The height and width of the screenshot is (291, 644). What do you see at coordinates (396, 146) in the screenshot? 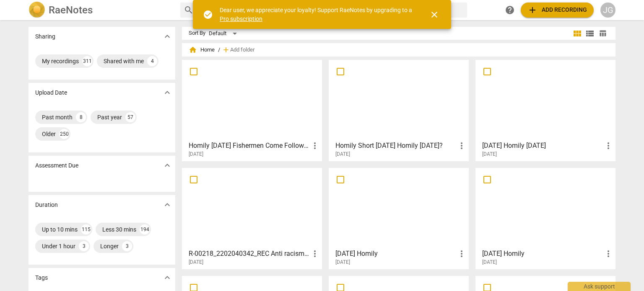
I see `h3: Homily Short Sat June 3 2022 Homily Pentecost?` at bounding box center [396, 146].